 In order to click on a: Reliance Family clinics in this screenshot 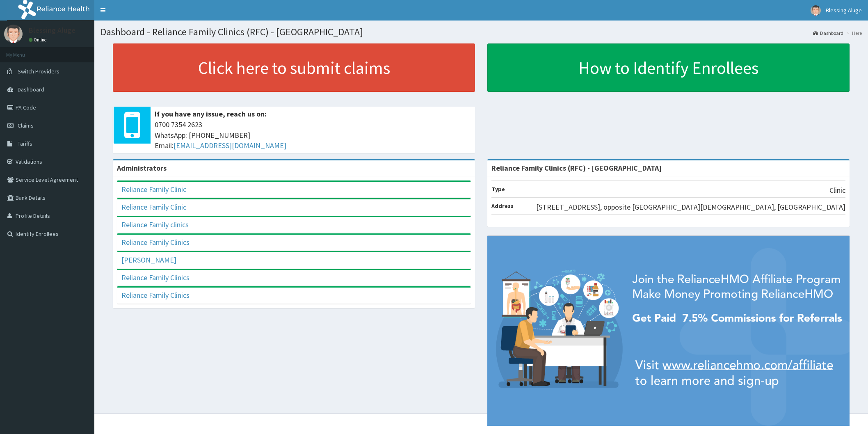, I will do `click(155, 224)`.